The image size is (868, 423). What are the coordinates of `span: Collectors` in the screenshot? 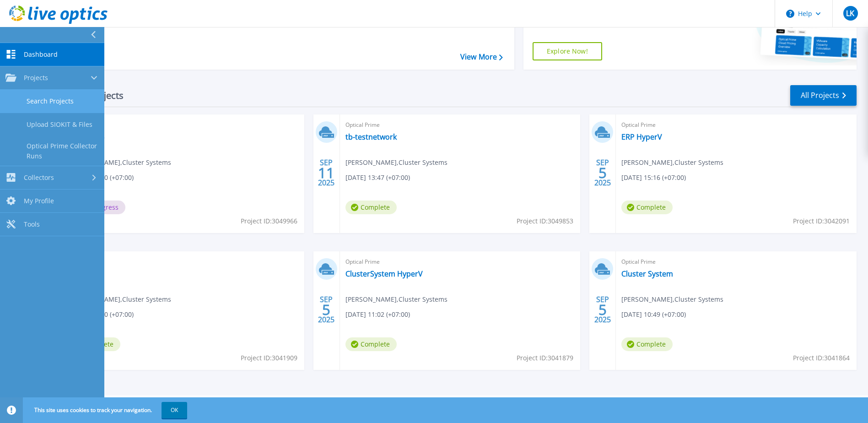 It's located at (39, 177).